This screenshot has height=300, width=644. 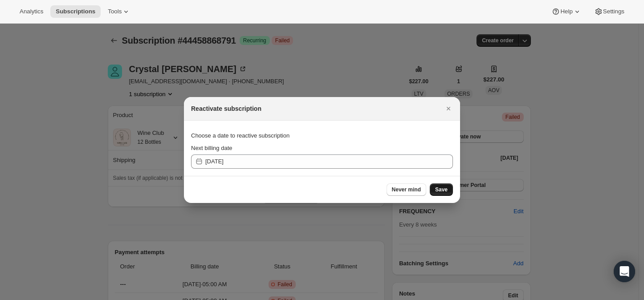 I want to click on button: Save, so click(x=442, y=189).